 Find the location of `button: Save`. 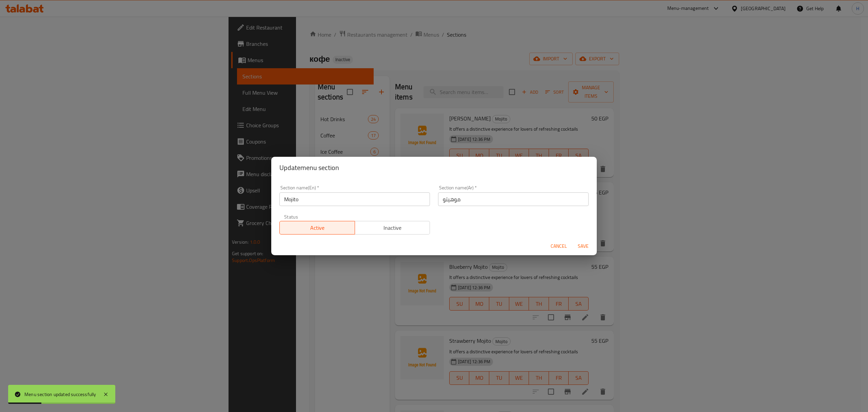

button: Save is located at coordinates (584, 246).